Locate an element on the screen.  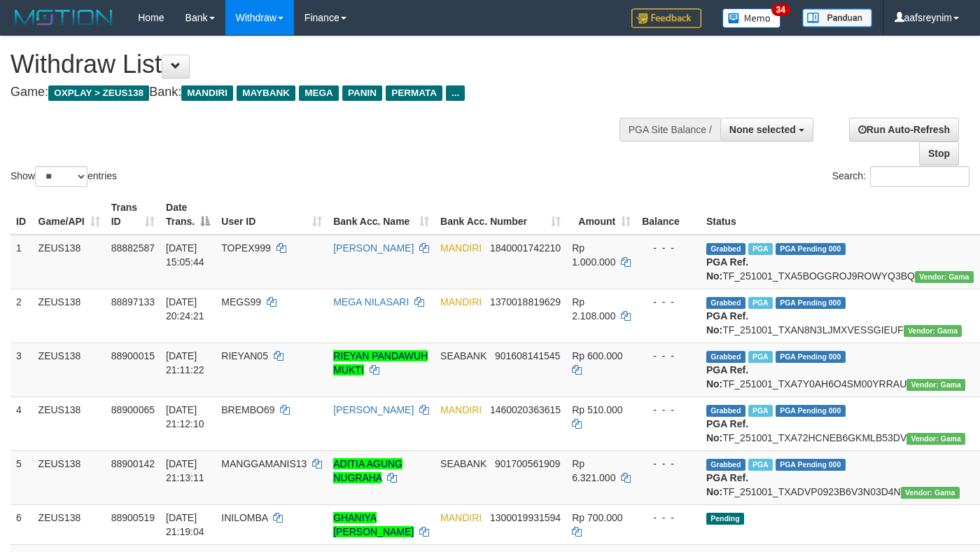
span: Rp 510.000 is located at coordinates (597, 410).